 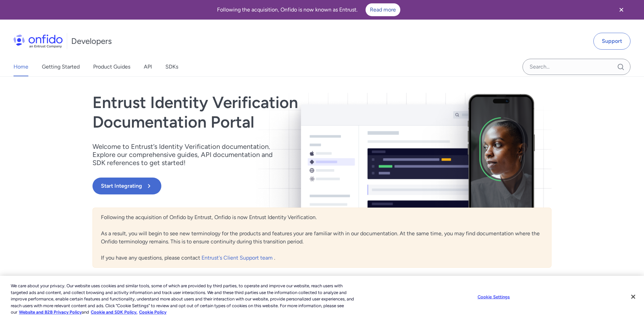 I want to click on a: More information about our cookie policy., opens in a new tab, so click(x=50, y=311).